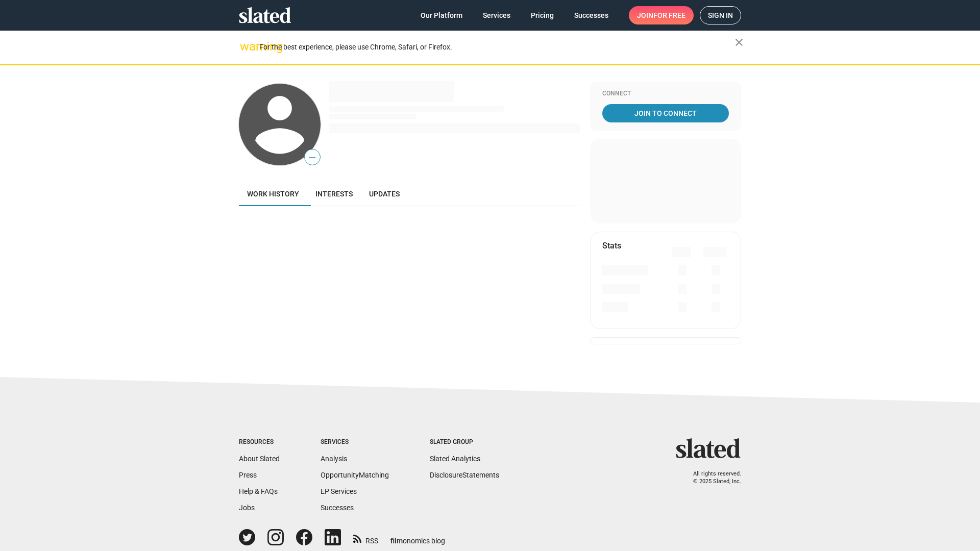  Describe the element at coordinates (273, 194) in the screenshot. I see `span: Work history` at that location.